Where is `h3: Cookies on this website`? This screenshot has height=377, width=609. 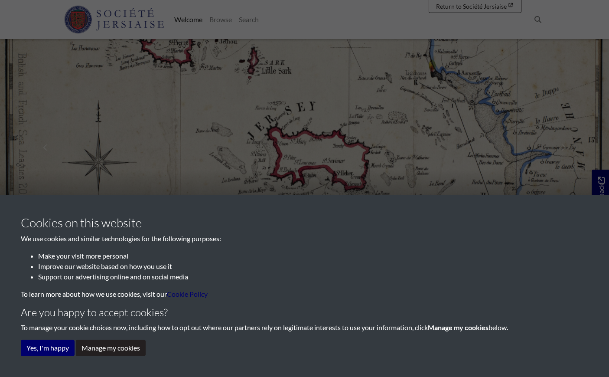 h3: Cookies on this website is located at coordinates (304, 223).